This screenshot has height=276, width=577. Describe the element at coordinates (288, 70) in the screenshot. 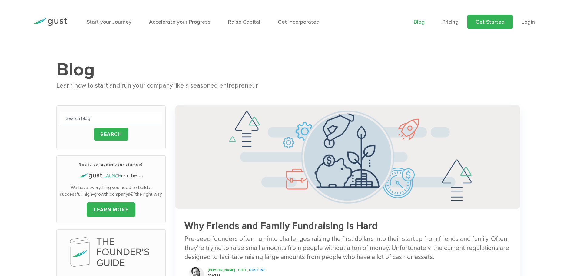

I see `h1: Blog` at that location.